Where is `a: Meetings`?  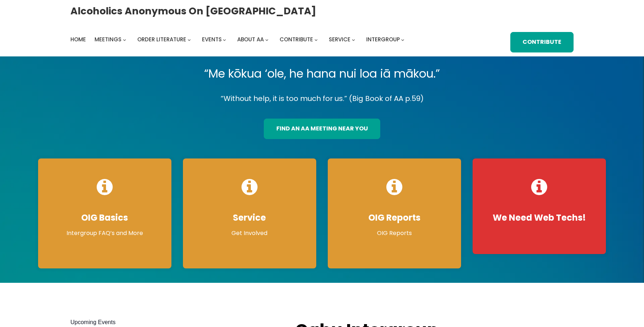
a: Meetings is located at coordinates (108, 39).